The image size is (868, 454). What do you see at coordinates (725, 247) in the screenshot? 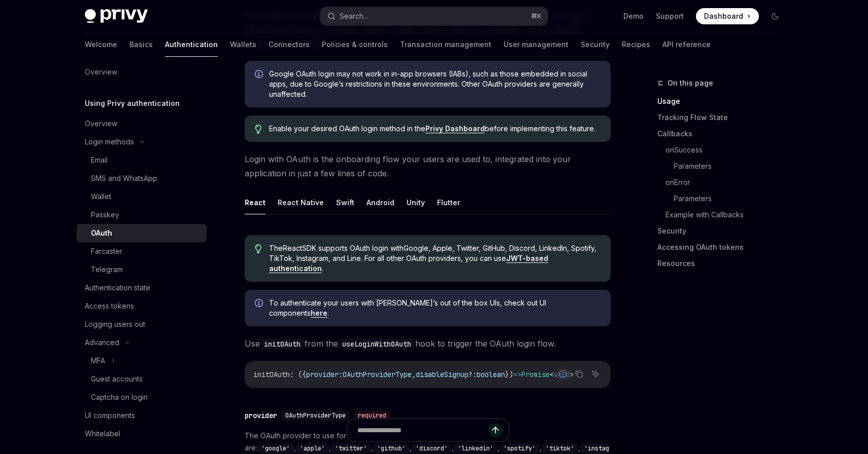
I see `a: Accessing OAuth tokens` at bounding box center [725, 247].